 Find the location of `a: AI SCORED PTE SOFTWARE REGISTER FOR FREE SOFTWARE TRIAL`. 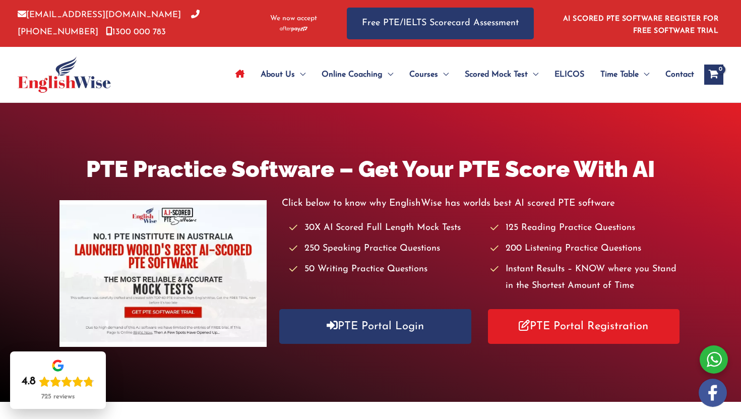

a: AI SCORED PTE SOFTWARE REGISTER FOR FREE SOFTWARE TRIAL is located at coordinates (640, 25).